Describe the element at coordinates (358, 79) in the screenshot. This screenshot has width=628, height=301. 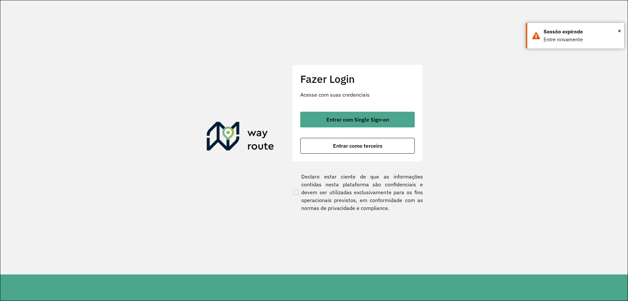
I see `h2: Fazer Login` at that location.